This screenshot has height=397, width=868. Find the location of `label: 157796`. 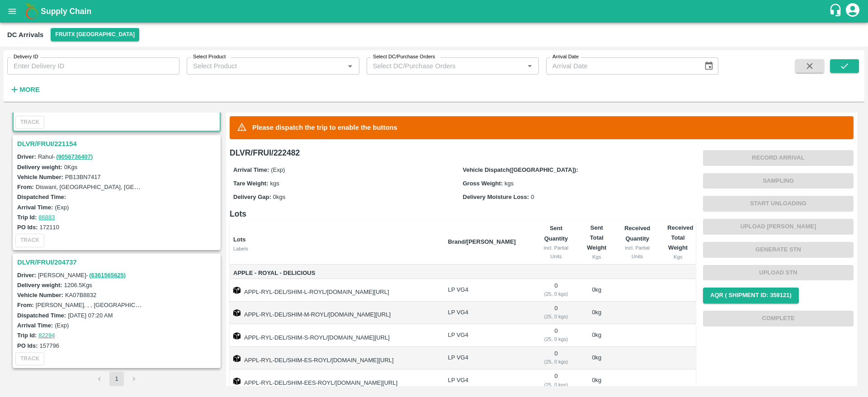

label: 157796 is located at coordinates (49, 345).